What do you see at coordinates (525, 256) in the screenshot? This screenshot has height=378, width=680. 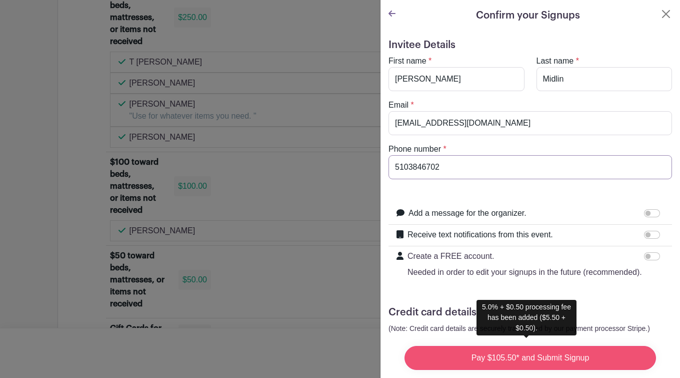 I see `p: Create a FREE account.` at bounding box center [525, 256].